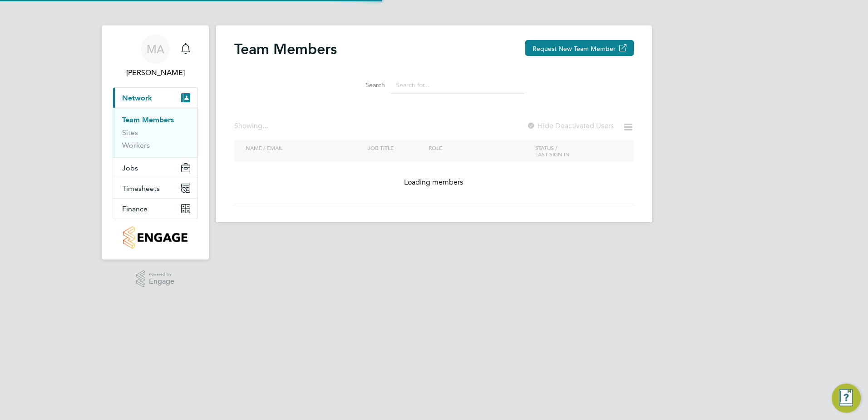 Image resolution: width=868 pixels, height=420 pixels. What do you see at coordinates (155, 49) in the screenshot?
I see `span: MA` at bounding box center [155, 49].